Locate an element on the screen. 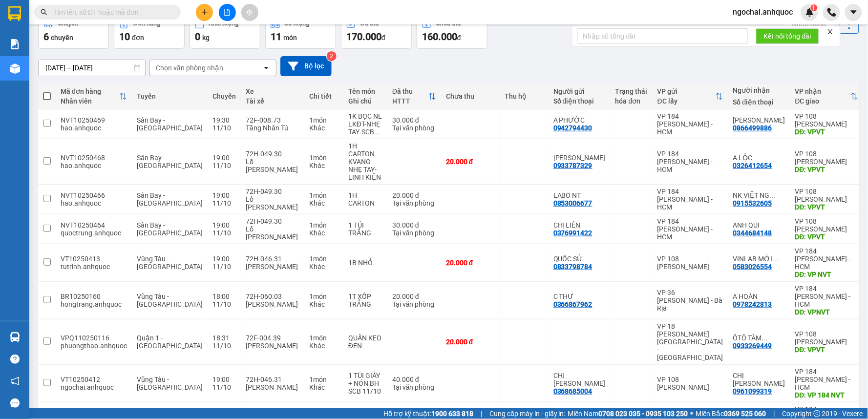 This screenshot has width=868, height=419. div: VT10250412 is located at coordinates (93, 379).